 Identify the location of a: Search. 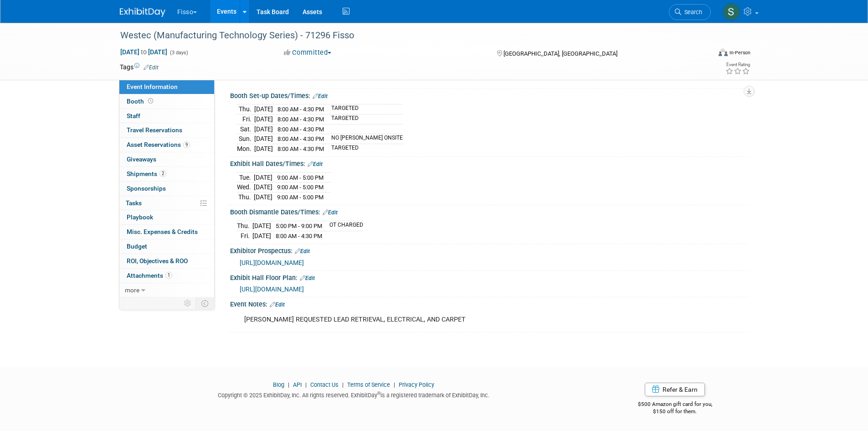
(690, 12).